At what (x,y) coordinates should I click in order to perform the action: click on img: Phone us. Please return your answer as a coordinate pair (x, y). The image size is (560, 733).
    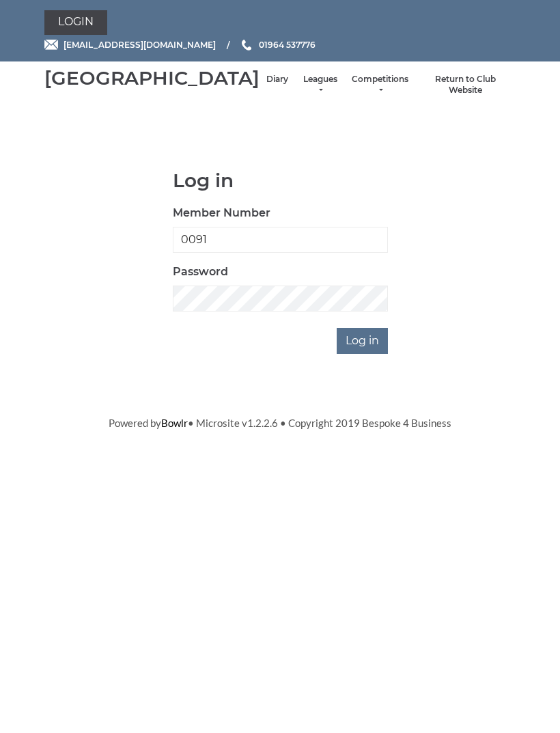
    Looking at the image, I should click on (247, 45).